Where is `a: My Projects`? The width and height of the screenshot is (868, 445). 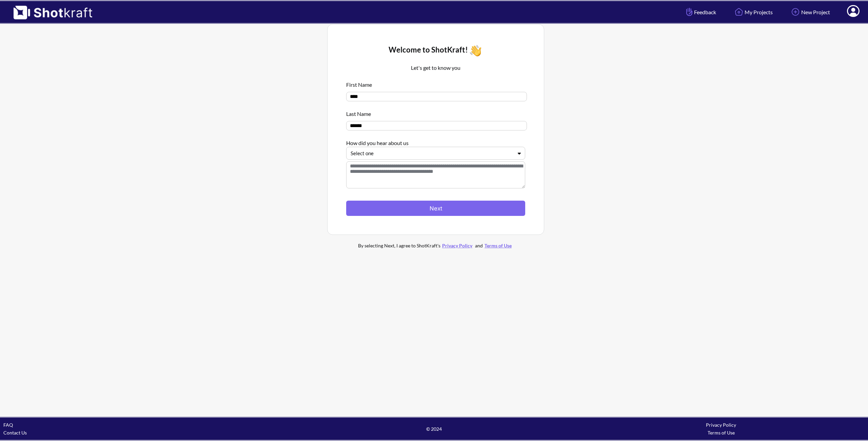
a: My Projects is located at coordinates (753, 12).